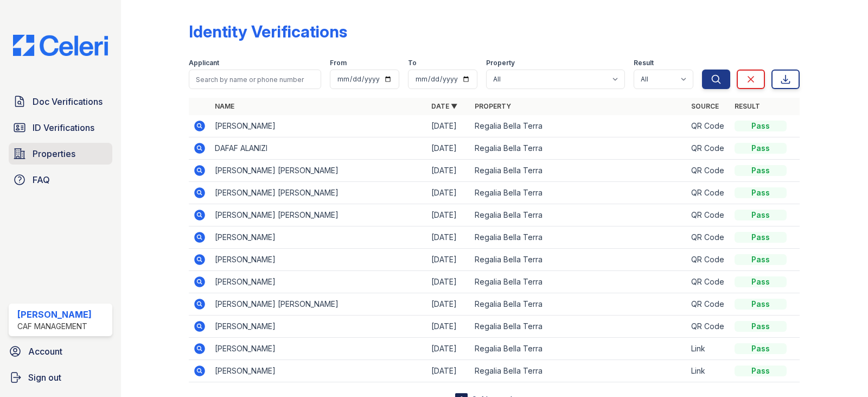 This screenshot has width=868, height=397. What do you see at coordinates (500, 63) in the screenshot?
I see `label: Property` at bounding box center [500, 63].